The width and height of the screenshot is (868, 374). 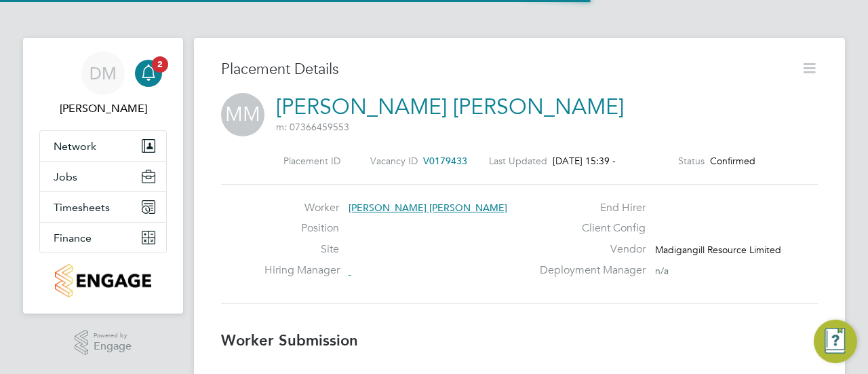 What do you see at coordinates (243, 115) in the screenshot?
I see `span: MM` at bounding box center [243, 115].